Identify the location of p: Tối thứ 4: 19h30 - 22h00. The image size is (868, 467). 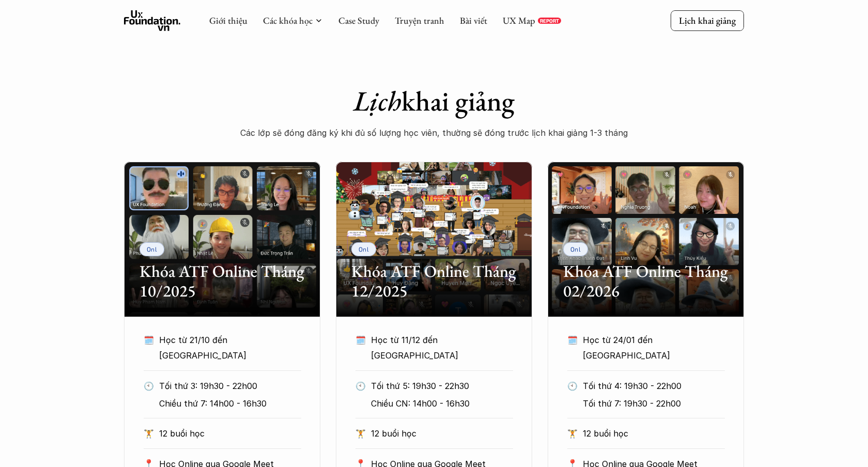
(654, 386).